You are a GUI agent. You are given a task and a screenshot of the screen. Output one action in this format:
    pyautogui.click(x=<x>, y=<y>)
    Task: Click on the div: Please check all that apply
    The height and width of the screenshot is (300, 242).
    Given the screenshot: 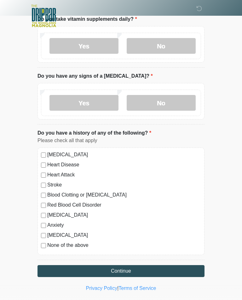 What is the action you would take?
    pyautogui.click(x=121, y=141)
    